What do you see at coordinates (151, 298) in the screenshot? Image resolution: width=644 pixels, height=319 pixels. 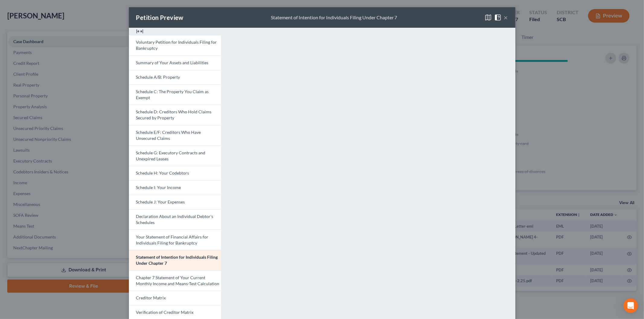 I see `span: Creditor Matrix` at bounding box center [151, 298].